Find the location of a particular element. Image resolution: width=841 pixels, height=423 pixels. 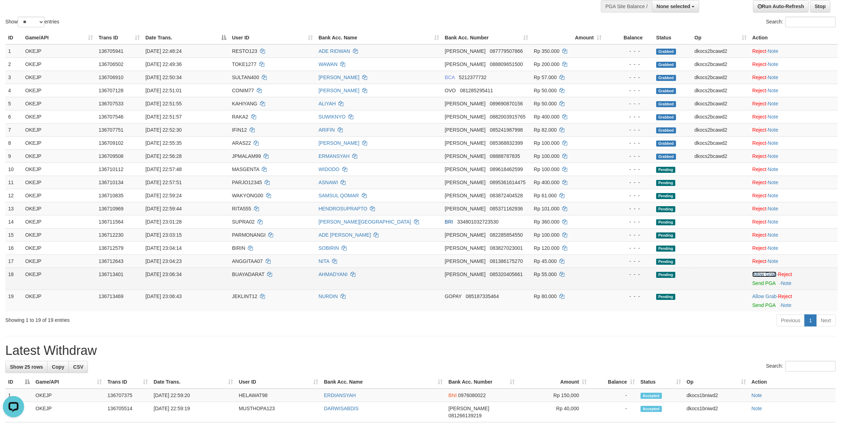

th: Game/API: activate to sort column ascending is located at coordinates (59, 38).